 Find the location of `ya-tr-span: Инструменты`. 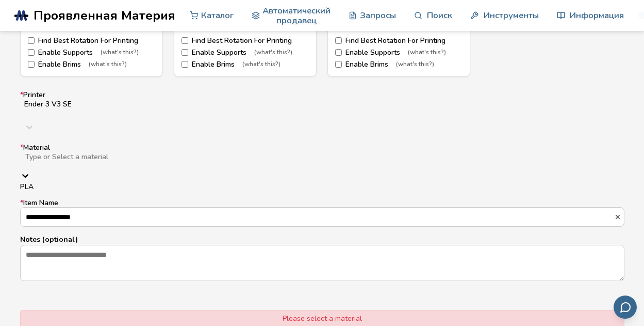

ya-tr-span: Инструменты is located at coordinates (511, 15).